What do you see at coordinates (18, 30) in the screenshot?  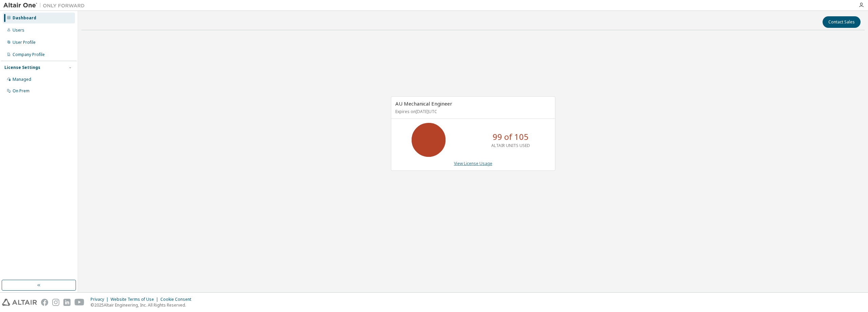 I see `div: Users` at bounding box center [18, 30].